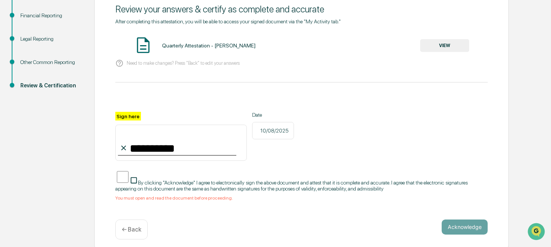 The height and width of the screenshot is (247, 551). What do you see at coordinates (31, 113) in the screenshot?
I see `span: Data Lookup` at bounding box center [31, 113].